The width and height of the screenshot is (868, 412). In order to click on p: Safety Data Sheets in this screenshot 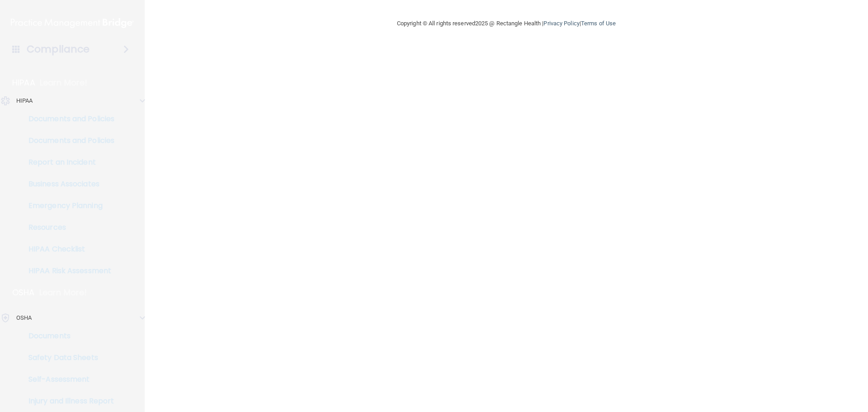, I will do `click(68, 358)`.